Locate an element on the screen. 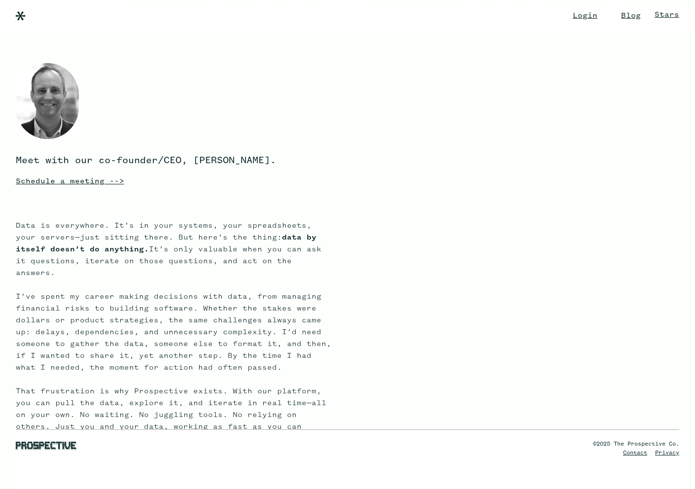  div: ©2025 The Prospective Co. is located at coordinates (635, 444).